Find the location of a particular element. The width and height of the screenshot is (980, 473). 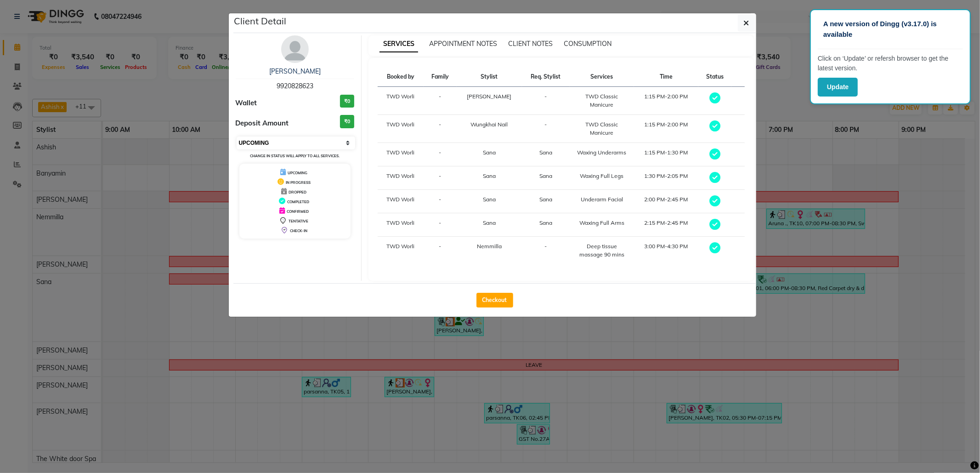

td: 1:30 PM-2:05 PM is located at coordinates (665, 177).